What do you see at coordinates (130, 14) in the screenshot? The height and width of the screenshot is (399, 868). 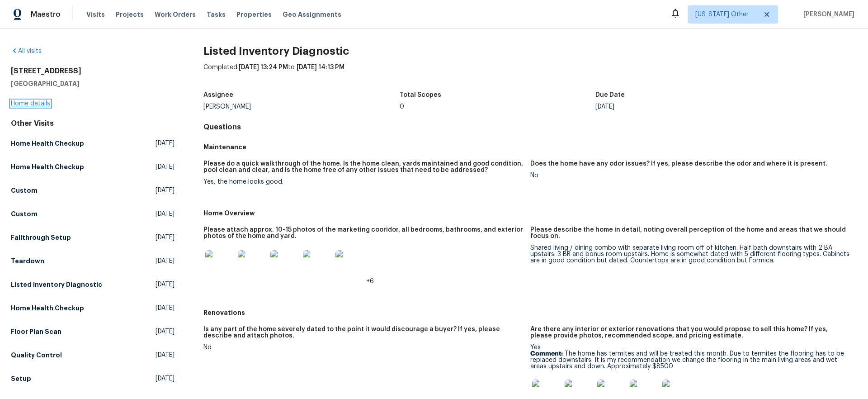 I see `span: Projects` at bounding box center [130, 14].